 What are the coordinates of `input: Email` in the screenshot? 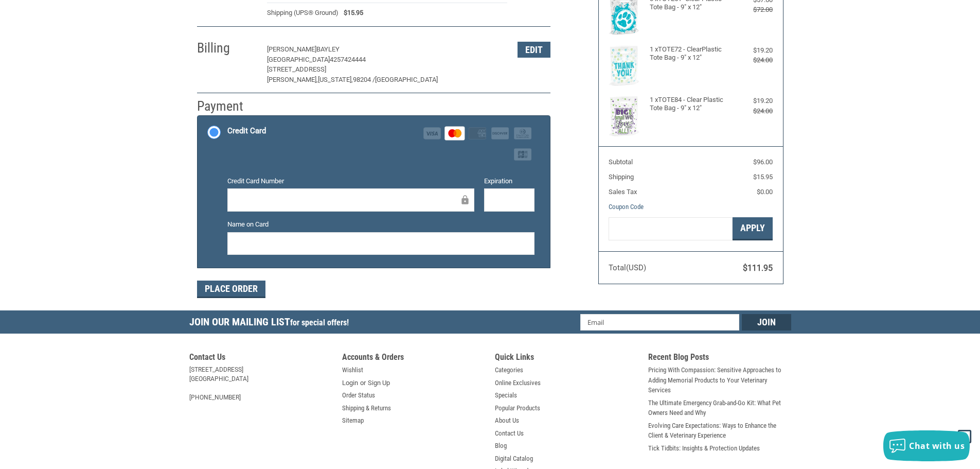 It's located at (660, 322).